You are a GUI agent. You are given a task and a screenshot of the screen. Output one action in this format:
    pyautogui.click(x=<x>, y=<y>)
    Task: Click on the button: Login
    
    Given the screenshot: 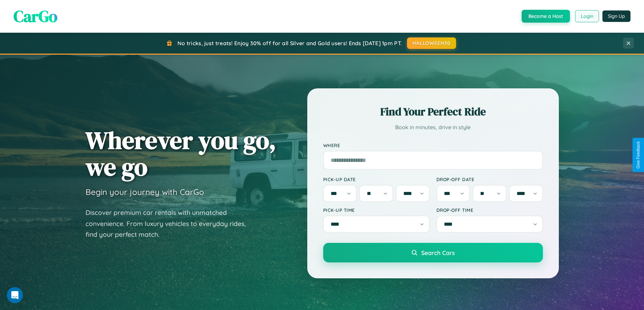 What is the action you would take?
    pyautogui.click(x=587, y=16)
    